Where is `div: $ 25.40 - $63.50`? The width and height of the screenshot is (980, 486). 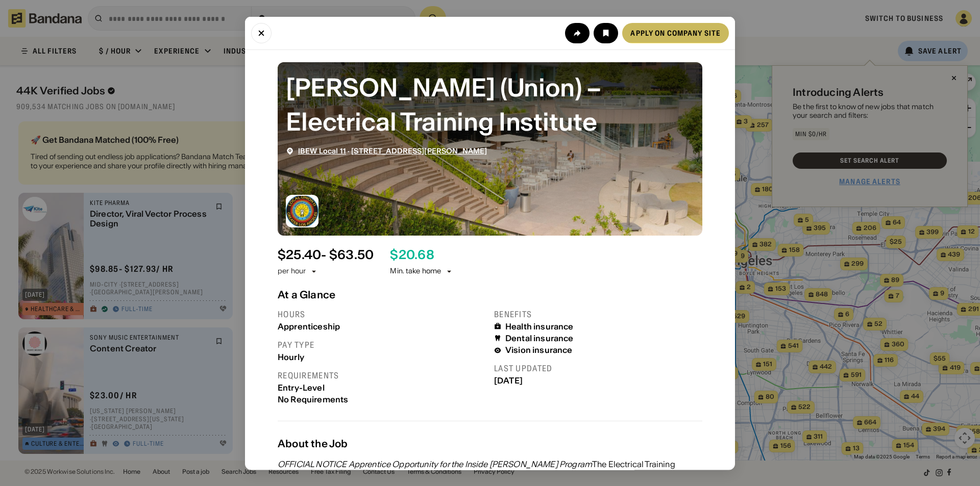 div: $ 25.40 - $63.50 is located at coordinates (326, 255).